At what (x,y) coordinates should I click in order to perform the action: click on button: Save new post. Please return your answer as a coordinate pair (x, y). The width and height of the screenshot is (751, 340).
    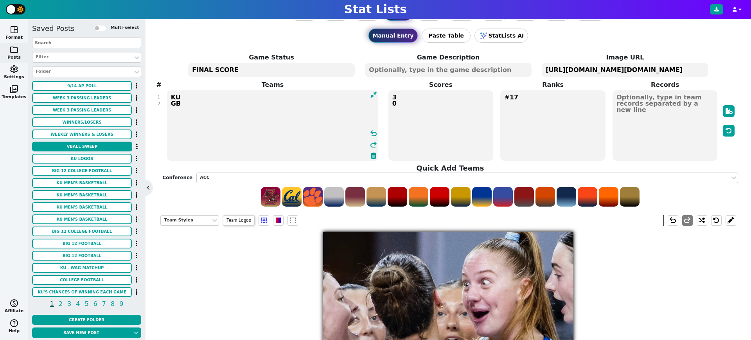
    Looking at the image, I should click on (81, 333).